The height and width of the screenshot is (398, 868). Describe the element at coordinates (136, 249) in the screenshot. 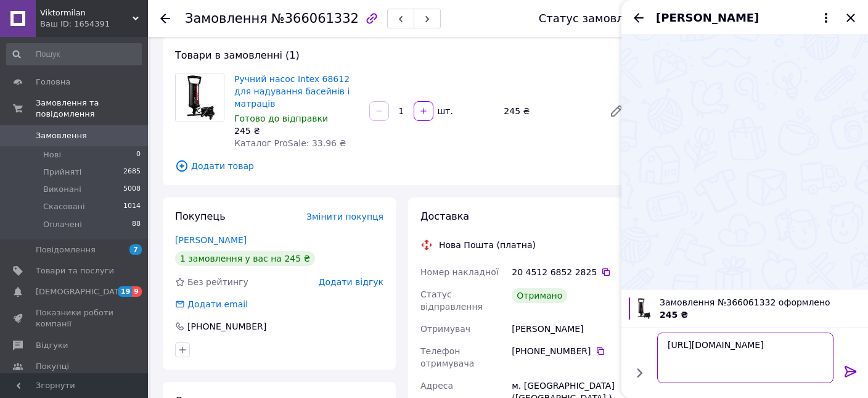

I see `span: 7` at that location.